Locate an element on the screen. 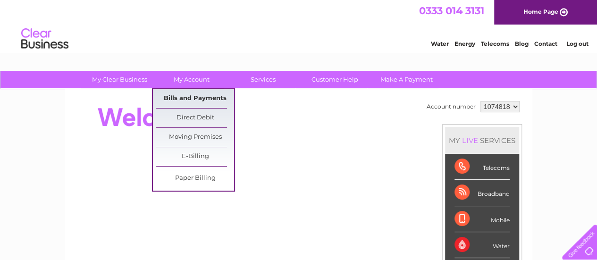 This screenshot has height=260, width=597. a: 0333 014 3131 is located at coordinates (452, 10).